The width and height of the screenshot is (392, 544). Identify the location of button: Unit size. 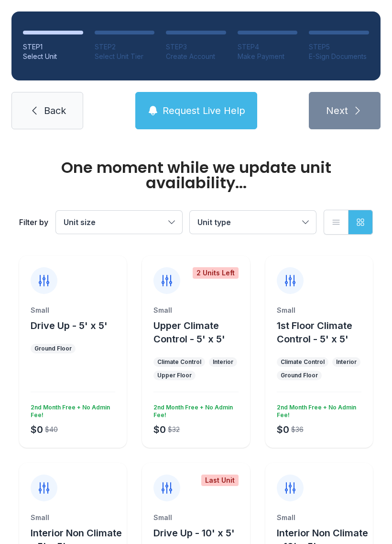
(119, 222).